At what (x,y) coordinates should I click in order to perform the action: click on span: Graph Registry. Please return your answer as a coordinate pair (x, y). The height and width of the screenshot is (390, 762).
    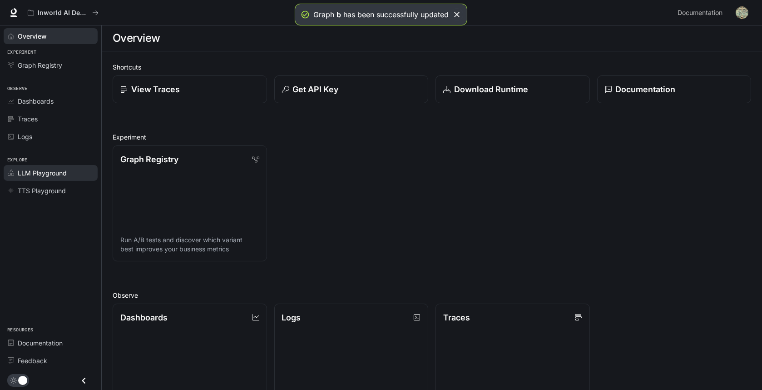
    Looking at the image, I should click on (40, 65).